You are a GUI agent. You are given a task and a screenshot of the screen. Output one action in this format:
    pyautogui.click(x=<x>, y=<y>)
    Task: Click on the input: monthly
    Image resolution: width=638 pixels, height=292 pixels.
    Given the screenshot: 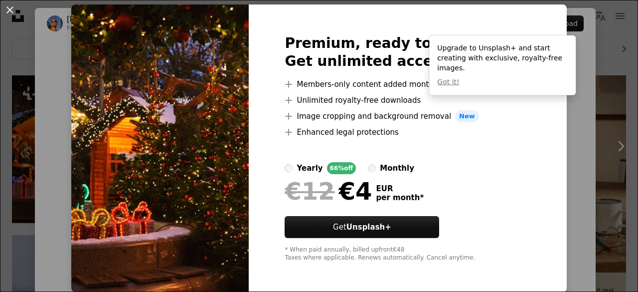 What is the action you would take?
    pyautogui.click(x=372, y=168)
    